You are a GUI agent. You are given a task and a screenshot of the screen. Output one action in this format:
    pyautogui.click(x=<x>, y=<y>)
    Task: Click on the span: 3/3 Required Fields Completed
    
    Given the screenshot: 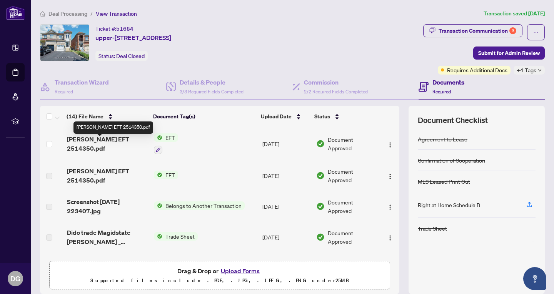 What is the action you would take?
    pyautogui.click(x=212, y=92)
    